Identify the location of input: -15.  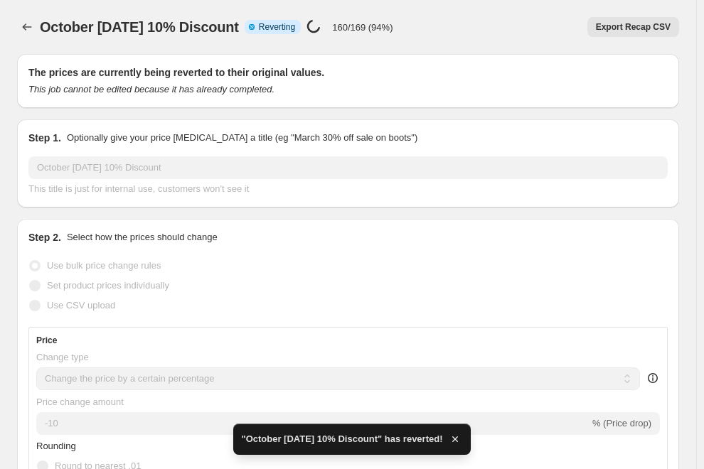
(313, 424).